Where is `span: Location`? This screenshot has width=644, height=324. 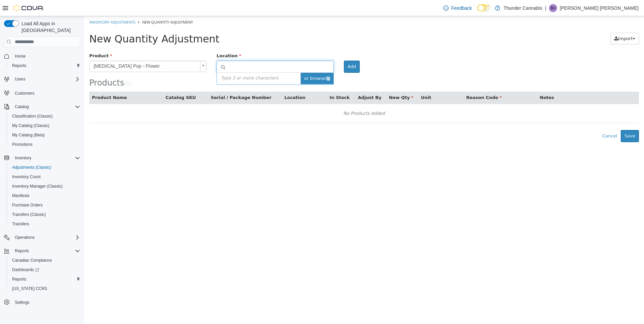 span: Location is located at coordinates (144, 40).